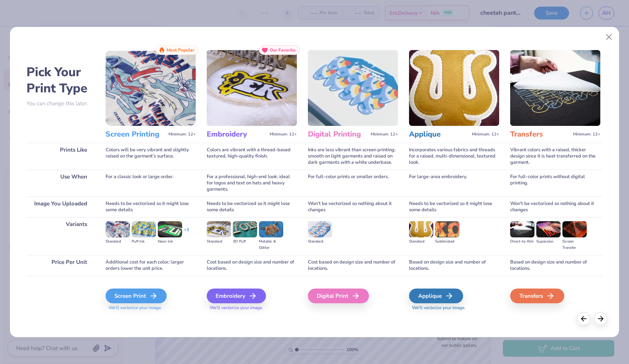 Image resolution: width=629 pixels, height=364 pixels. What do you see at coordinates (575, 229) in the screenshot?
I see `img: Screen Transfer` at bounding box center [575, 229].